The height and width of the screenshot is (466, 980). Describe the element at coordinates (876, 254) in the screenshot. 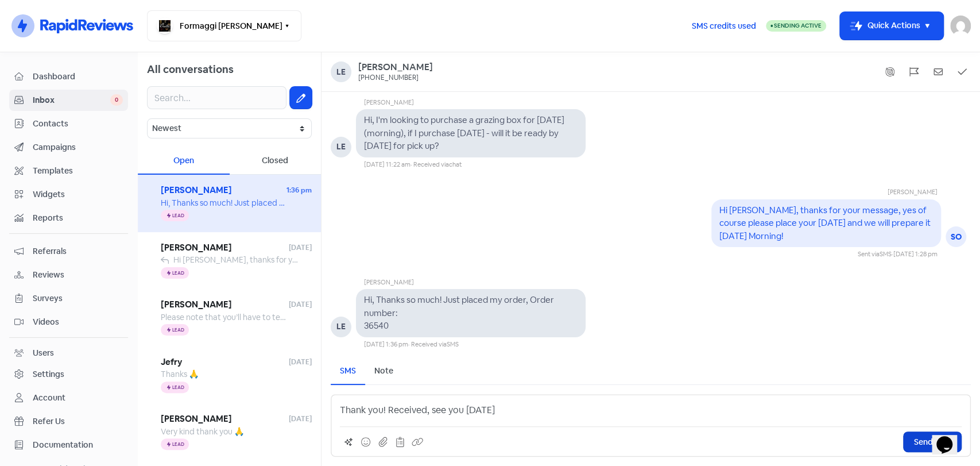

I see `span: Sent via ·` at that location.